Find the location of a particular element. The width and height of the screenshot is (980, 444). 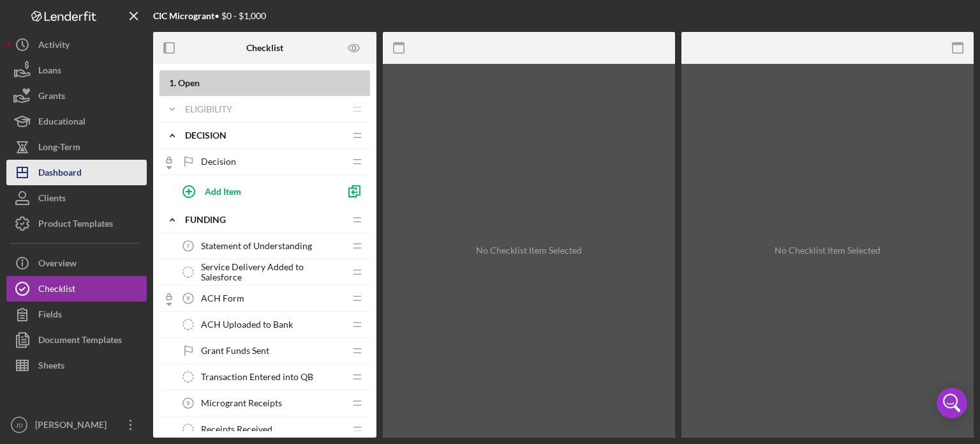

text: JD is located at coordinates (19, 425).